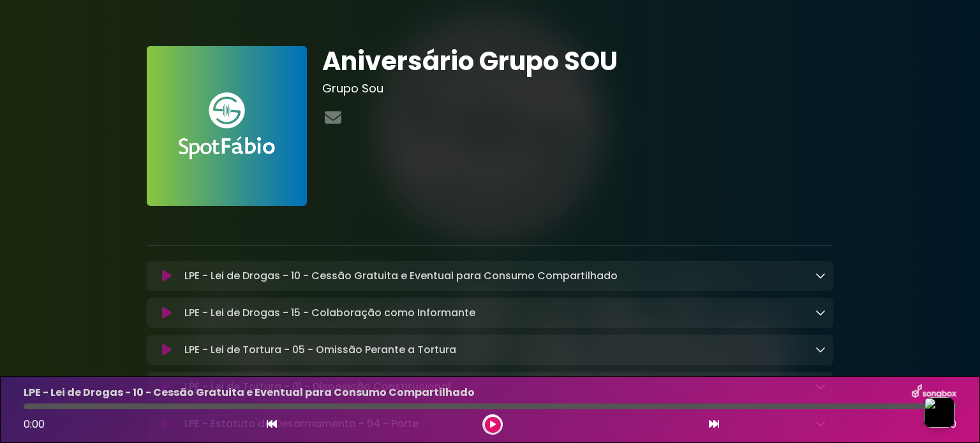 The image size is (980, 443). I want to click on p: LPE - Lei de Drogas - 15 - Colaboração como Informante, so click(330, 313).